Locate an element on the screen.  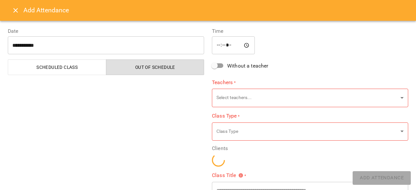
label: Time is located at coordinates (310, 31).